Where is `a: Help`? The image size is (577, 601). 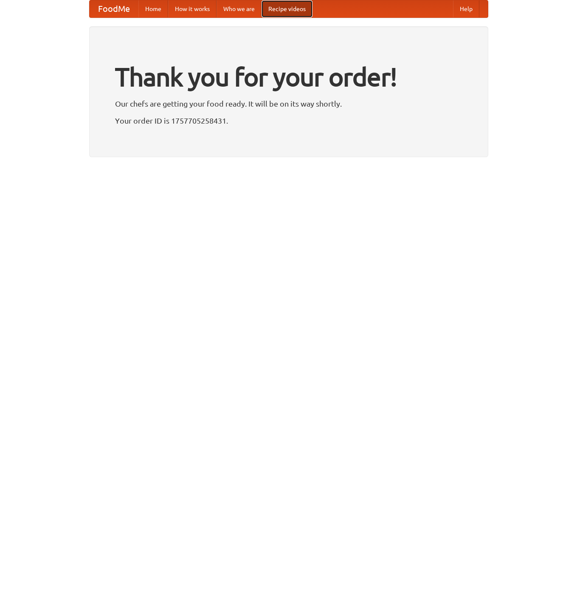
a: Help is located at coordinates (466, 9).